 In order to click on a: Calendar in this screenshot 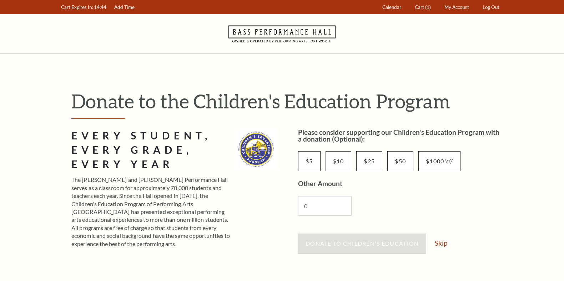, I will do `click(392, 7)`.